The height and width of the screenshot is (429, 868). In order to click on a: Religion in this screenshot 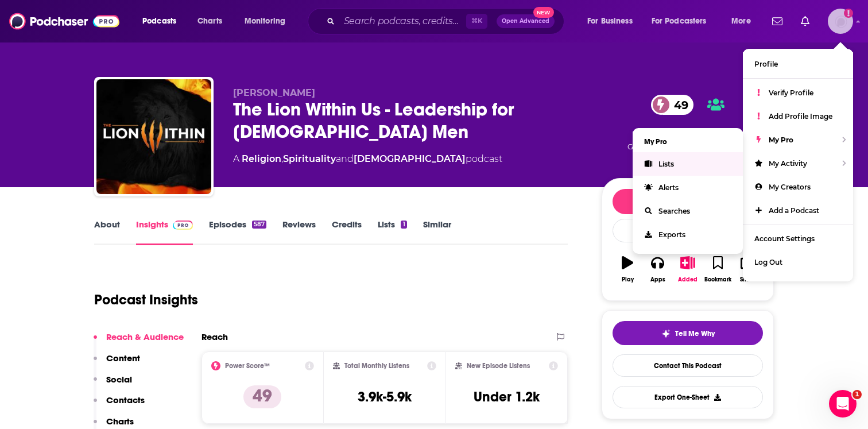, I will do `click(262, 159)`.